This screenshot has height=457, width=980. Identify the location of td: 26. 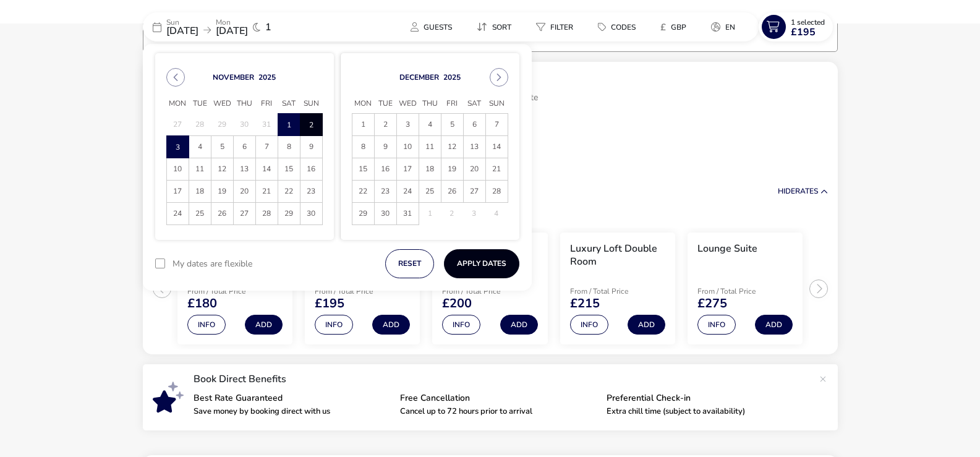
(452, 191).